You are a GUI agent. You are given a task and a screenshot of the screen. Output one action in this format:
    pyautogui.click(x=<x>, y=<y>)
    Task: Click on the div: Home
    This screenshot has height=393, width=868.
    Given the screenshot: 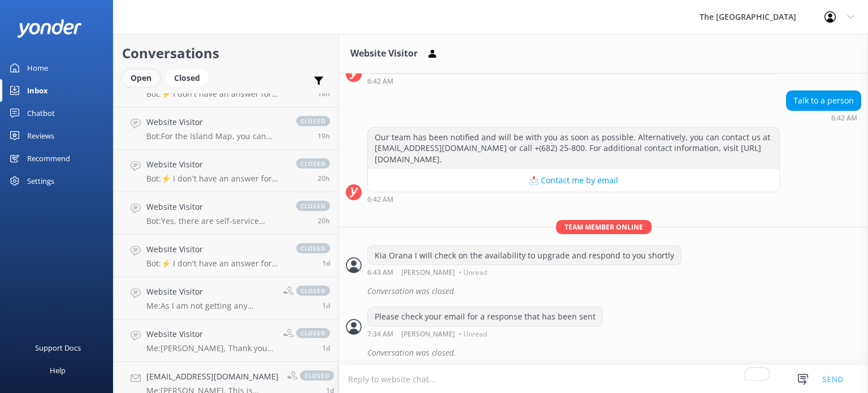 What is the action you would take?
    pyautogui.click(x=37, y=68)
    